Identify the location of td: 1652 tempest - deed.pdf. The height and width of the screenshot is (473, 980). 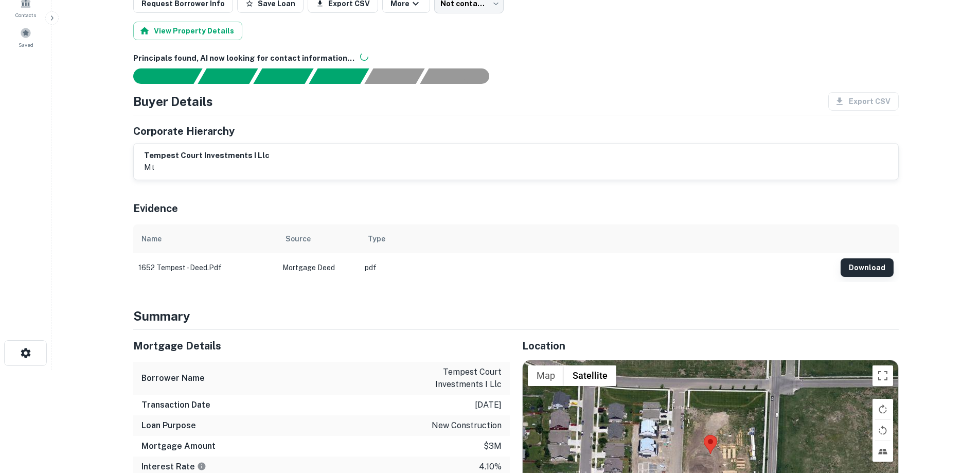
(205, 268).